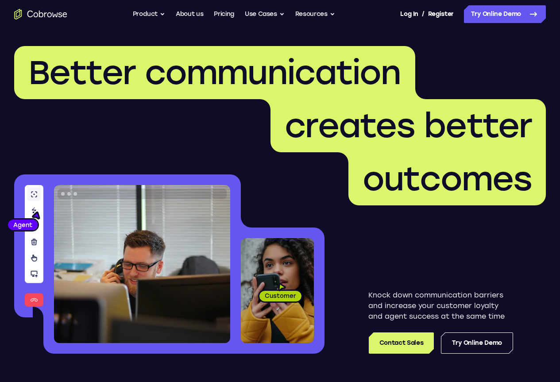 This screenshot has width=560, height=382. Describe the element at coordinates (224, 14) in the screenshot. I see `a: Pricing` at that location.